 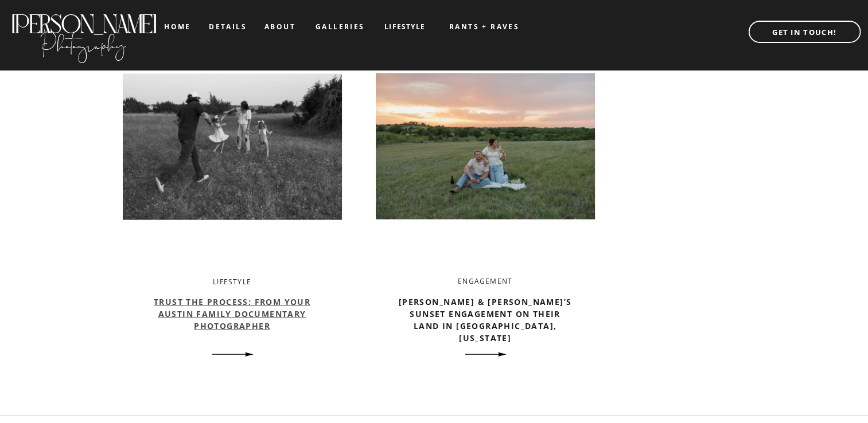 I want to click on b: GET IN TOUCH!, so click(x=804, y=32).